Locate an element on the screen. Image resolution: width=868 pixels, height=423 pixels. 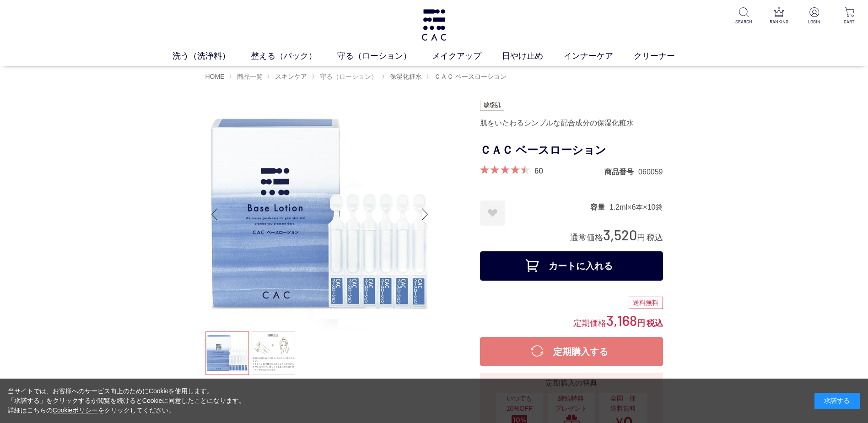
span: HOME is located at coordinates (215, 76).